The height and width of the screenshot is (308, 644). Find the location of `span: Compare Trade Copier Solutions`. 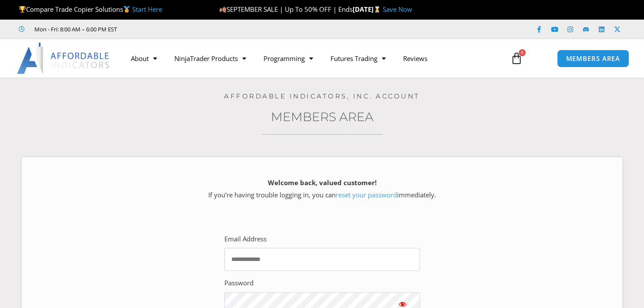

span: Compare Trade Copier Solutions is located at coordinates (90, 9).